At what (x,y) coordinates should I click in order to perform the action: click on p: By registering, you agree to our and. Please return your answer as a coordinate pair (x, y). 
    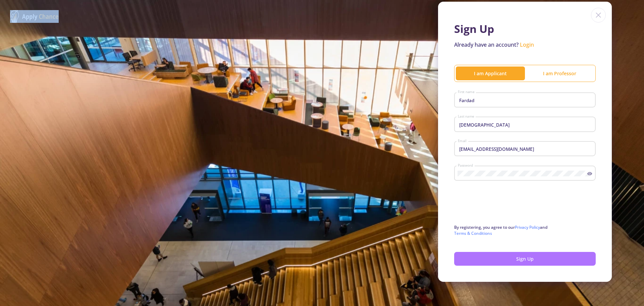
    Looking at the image, I should click on (525, 230).